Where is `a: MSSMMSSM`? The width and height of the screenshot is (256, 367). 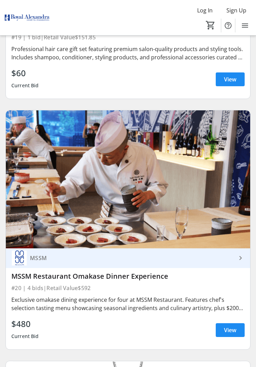 a: MSSMMSSM is located at coordinates (128, 258).